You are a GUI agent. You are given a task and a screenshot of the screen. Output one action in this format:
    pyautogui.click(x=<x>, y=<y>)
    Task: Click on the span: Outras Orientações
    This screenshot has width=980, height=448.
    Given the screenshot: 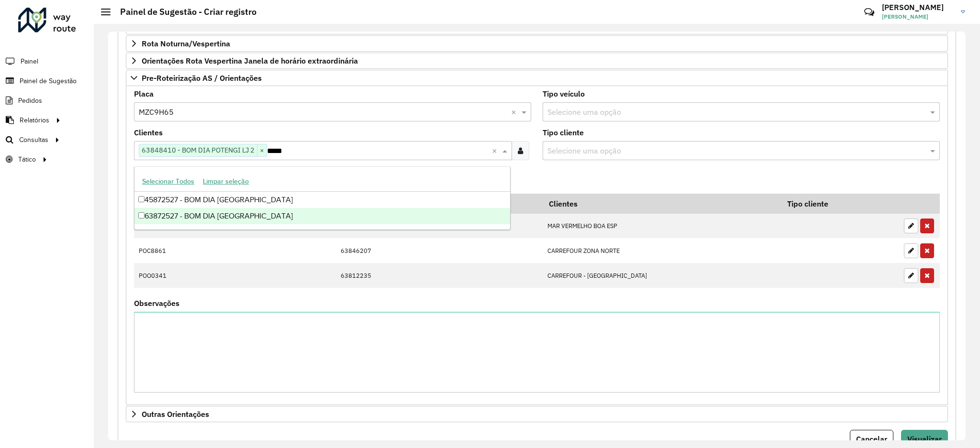 What is the action you would take?
    pyautogui.click(x=175, y=414)
    